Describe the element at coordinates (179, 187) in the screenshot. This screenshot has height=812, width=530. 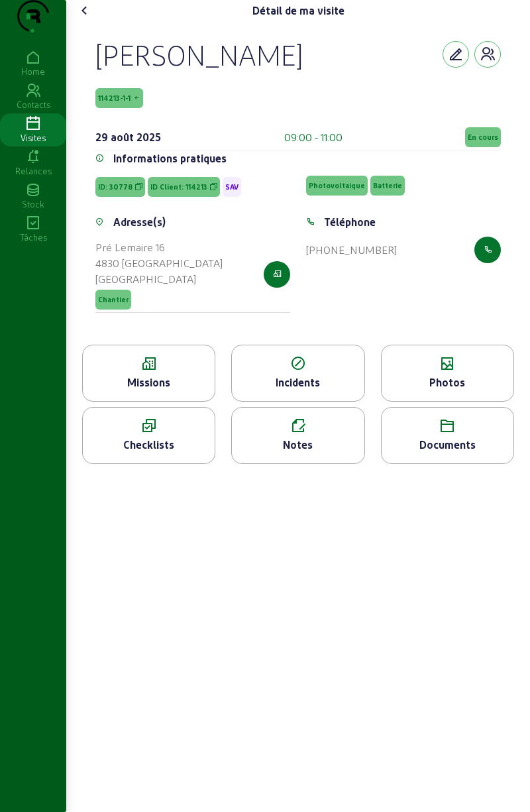
I see `span: ID Client: 114213` at that location.